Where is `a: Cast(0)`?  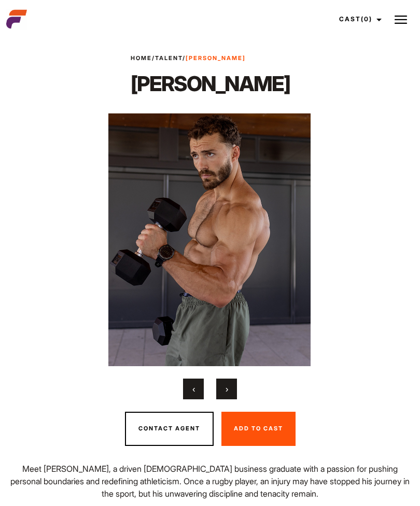 a: Cast(0) is located at coordinates (358, 19).